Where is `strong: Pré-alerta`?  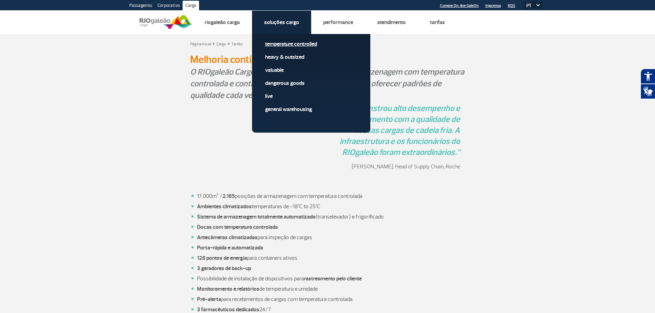
strong: Pré-alerta is located at coordinates (209, 299).